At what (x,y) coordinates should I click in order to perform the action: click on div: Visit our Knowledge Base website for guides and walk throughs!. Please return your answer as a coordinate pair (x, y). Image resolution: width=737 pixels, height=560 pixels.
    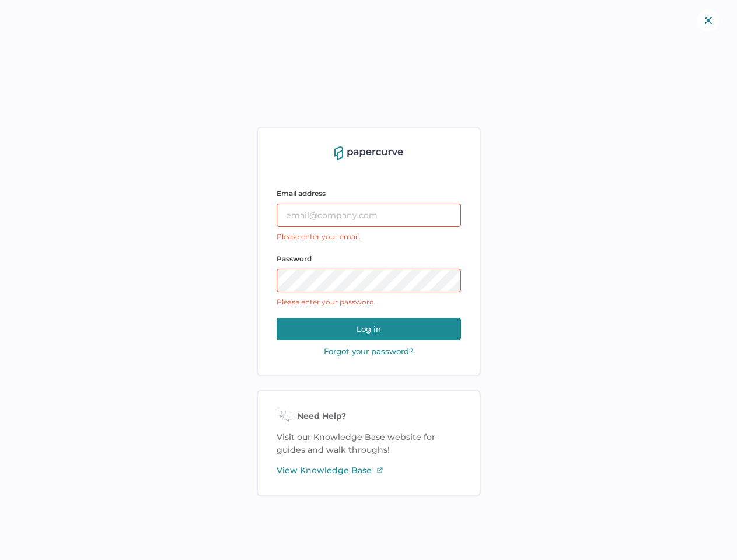
    Looking at the image, I should click on (369, 443).